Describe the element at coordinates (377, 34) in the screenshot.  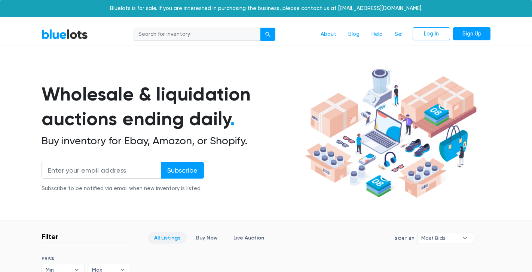
I see `a: Help` at that location.